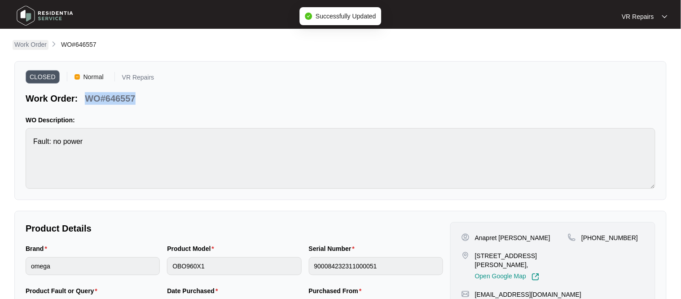 This screenshot has height=299, width=681. What do you see at coordinates (508, 277) in the screenshot?
I see `a: Open Google Map` at bounding box center [508, 277].